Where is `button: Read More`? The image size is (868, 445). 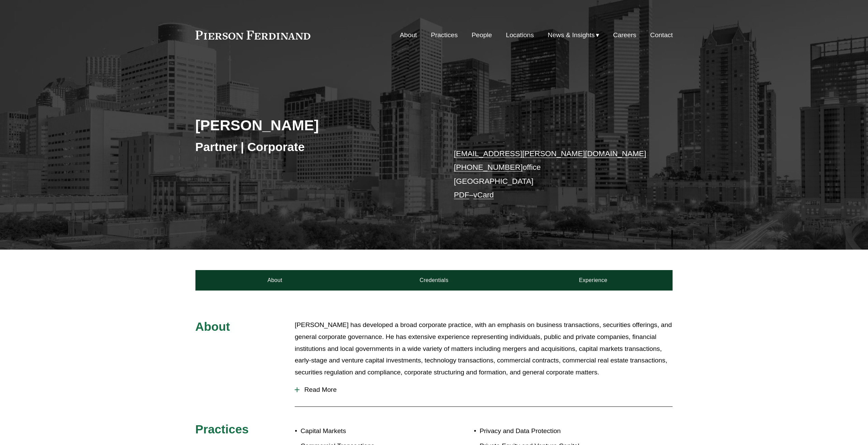
button: Read More is located at coordinates (484, 389).